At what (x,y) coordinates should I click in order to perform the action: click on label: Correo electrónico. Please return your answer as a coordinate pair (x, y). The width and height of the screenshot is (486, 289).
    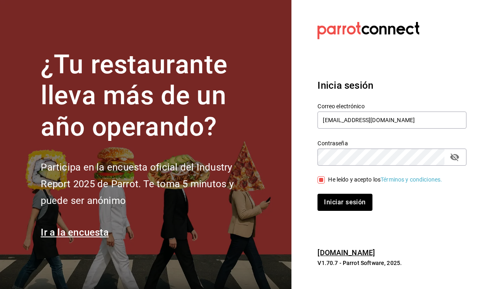
    Looking at the image, I should click on (392, 106).